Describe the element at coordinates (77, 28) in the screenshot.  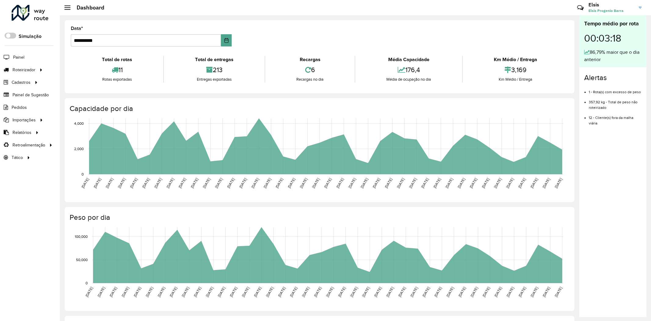
I see `label: Data` at that location.